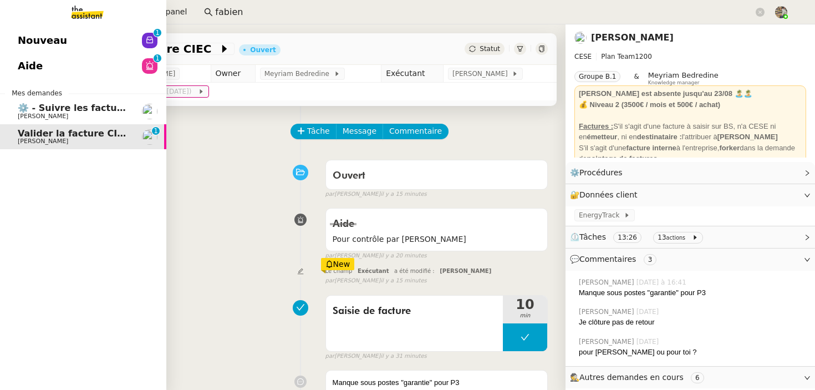  Describe the element at coordinates (690, 259) in the screenshot. I see `div: 💬Commentaires 3` at that location.